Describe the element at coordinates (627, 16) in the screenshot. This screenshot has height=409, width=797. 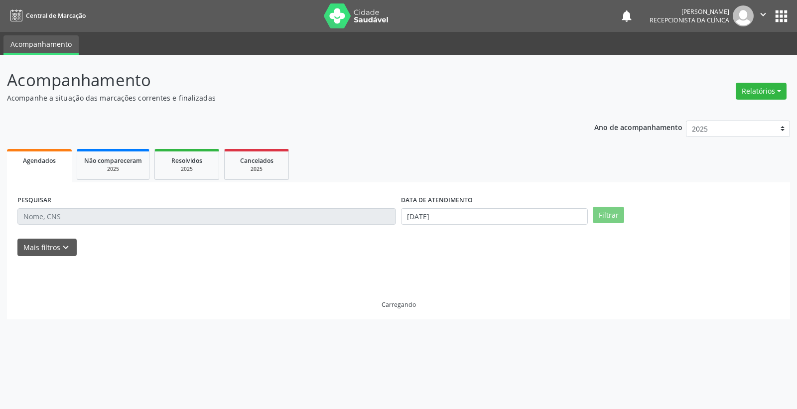
I see `button: notifications` at that location.